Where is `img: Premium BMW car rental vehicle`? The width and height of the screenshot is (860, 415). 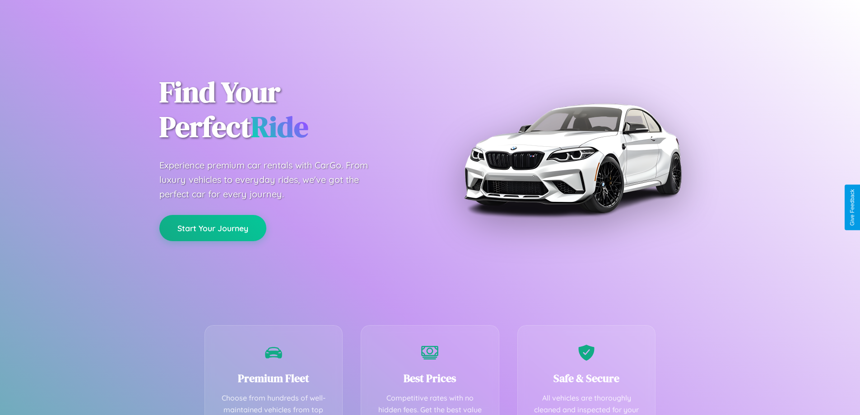
img: Premium BMW car rental vehicle is located at coordinates (572, 158).